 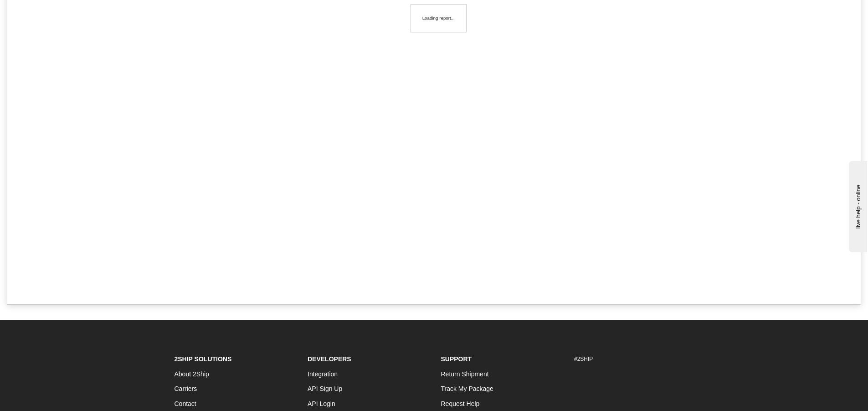 I want to click on a: API Sign Up, so click(x=325, y=388).